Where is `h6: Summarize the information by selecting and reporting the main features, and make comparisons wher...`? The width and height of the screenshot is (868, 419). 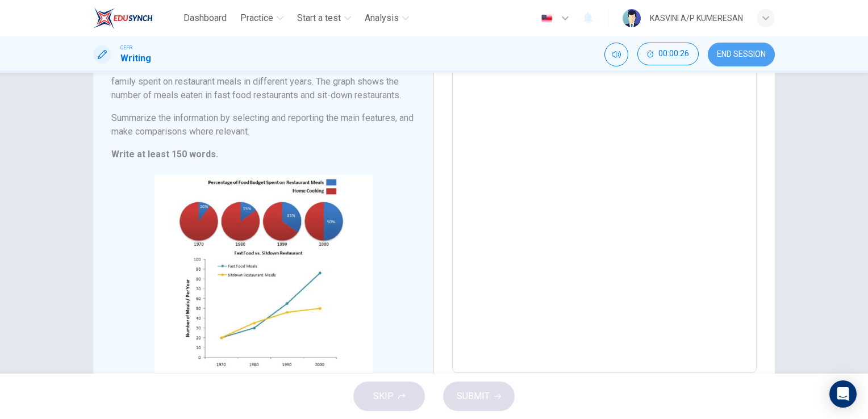
h6: Summarize the information by selecting and reporting the main features, and make comparisons wher... is located at coordinates (263, 125).